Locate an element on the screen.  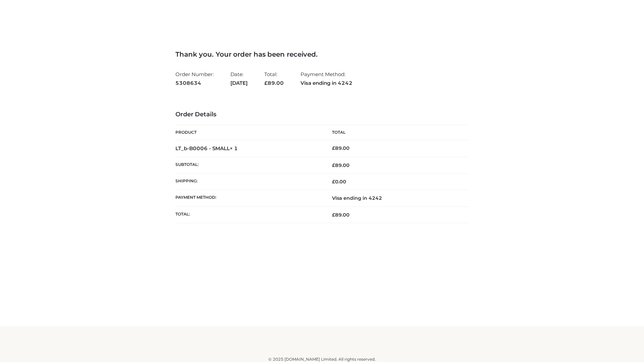
li: Order Number: is located at coordinates (194, 78).